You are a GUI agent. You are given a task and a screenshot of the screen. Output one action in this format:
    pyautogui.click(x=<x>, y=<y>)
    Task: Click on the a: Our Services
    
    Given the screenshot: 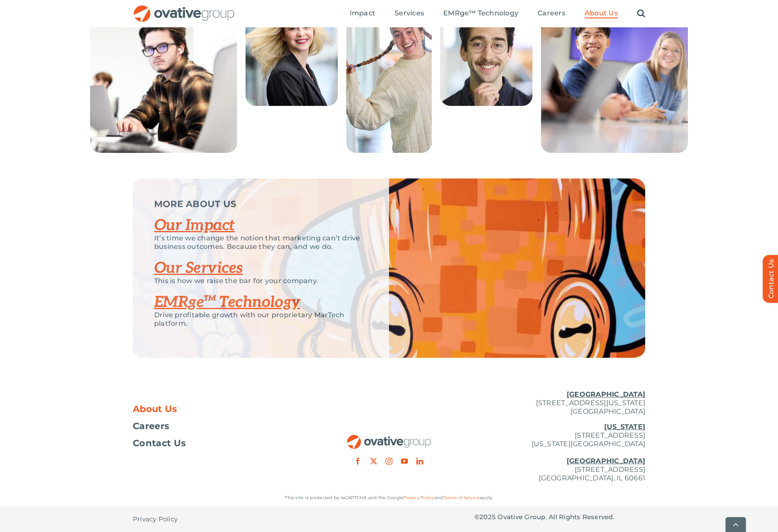 What is the action you would take?
    pyautogui.click(x=199, y=268)
    